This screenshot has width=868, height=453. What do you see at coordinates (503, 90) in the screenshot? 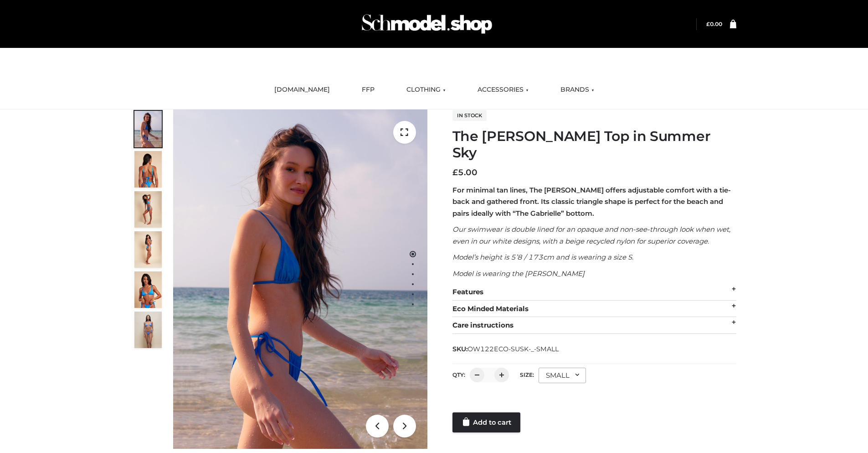
I see `a: ACCESSORIES` at bounding box center [503, 90].